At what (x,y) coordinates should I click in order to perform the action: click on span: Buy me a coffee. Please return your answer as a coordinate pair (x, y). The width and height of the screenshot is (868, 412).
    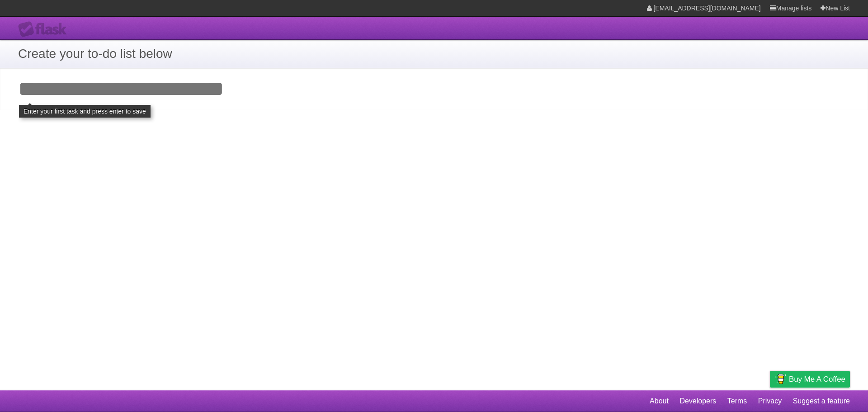
    Looking at the image, I should click on (817, 379).